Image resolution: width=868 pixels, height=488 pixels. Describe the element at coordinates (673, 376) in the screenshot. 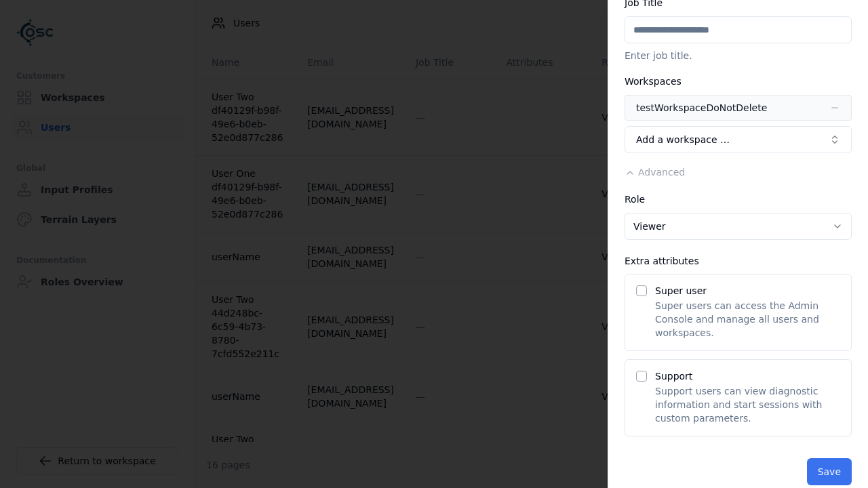

I see `label: Support` at that location.